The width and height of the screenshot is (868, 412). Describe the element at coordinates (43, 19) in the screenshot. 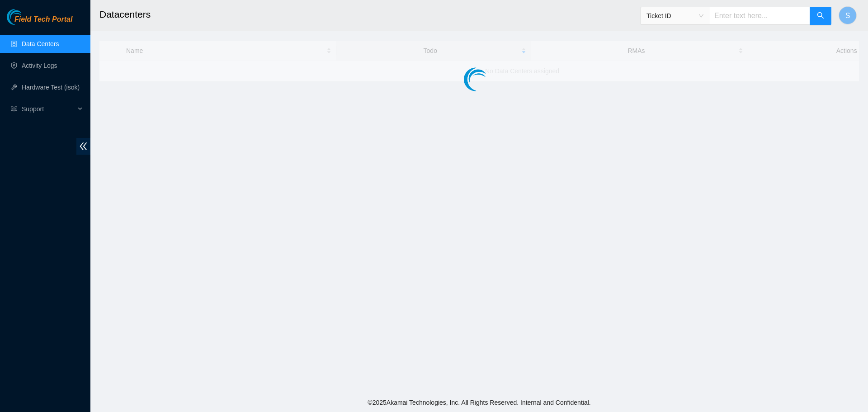

I see `span: Field Tech Portal` at that location.